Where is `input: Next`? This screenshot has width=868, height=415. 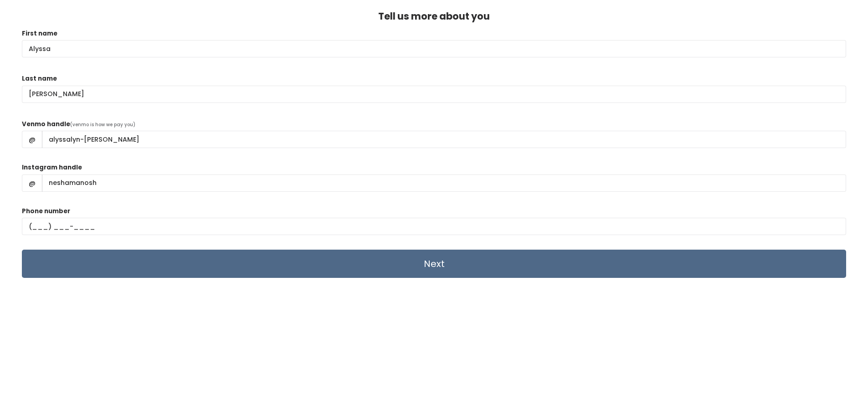
input: Next is located at coordinates (434, 264).